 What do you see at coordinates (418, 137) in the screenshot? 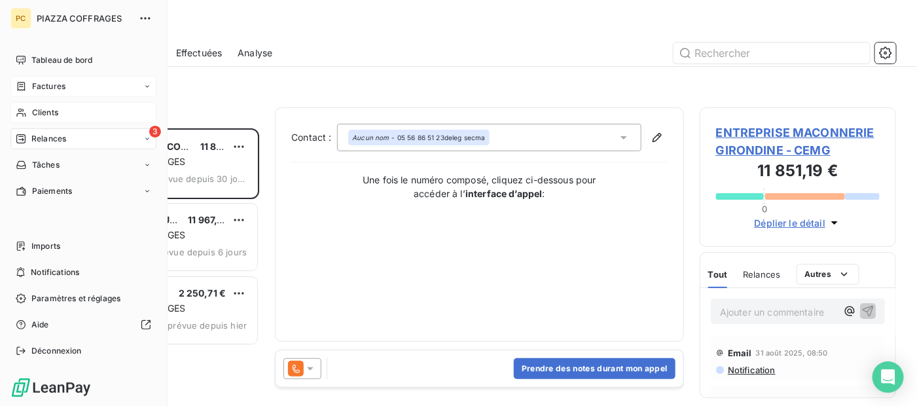
I see `div: - 05 56 86 51 23deleg secma` at bounding box center [418, 137].